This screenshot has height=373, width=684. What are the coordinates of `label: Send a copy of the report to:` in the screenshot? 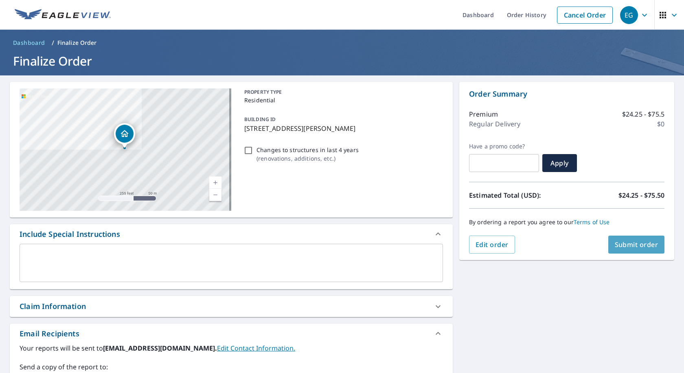 It's located at (231, 366).